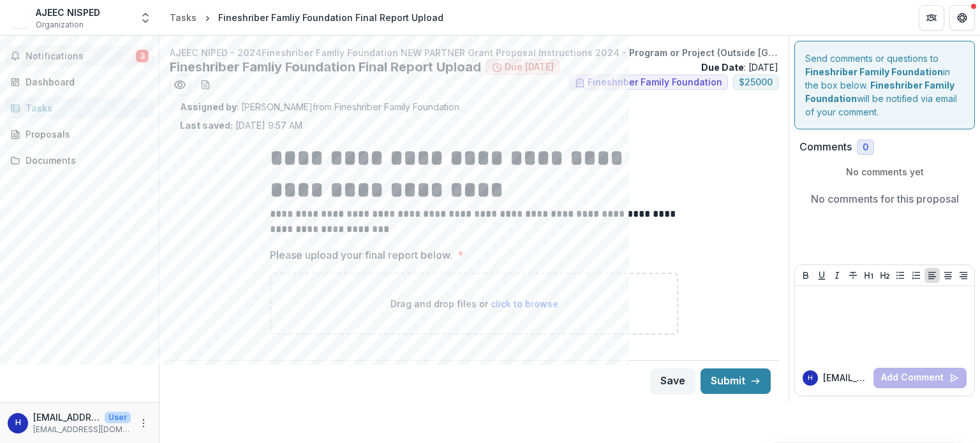 The image size is (980, 443). Describe the element at coordinates (916, 275) in the screenshot. I see `button: Ordered List` at that location.